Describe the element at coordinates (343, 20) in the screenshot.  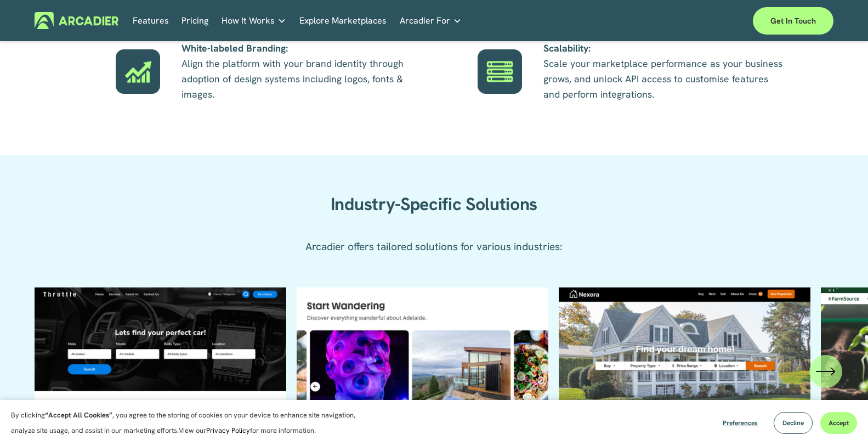
I see `a: Explore Marketplaces` at that location.